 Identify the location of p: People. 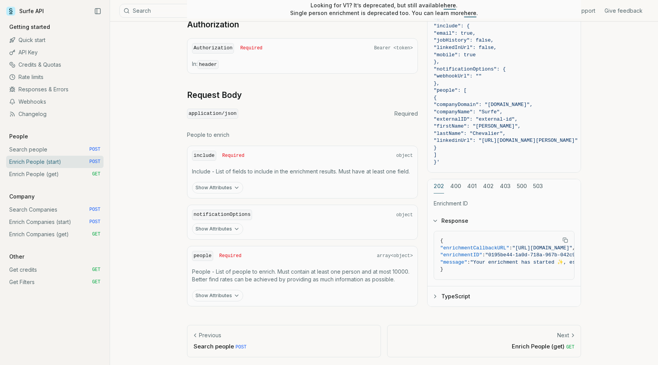
(18, 136).